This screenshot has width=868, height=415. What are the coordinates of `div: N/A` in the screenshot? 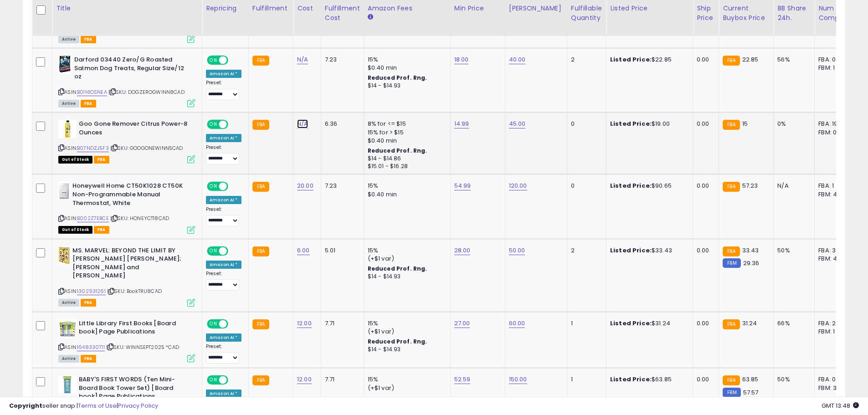 It's located at (792, 186).